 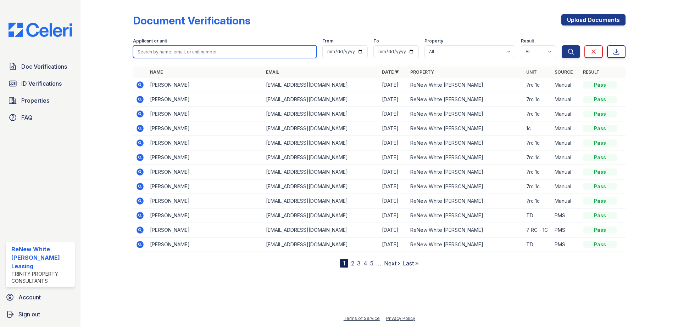 What do you see at coordinates (225, 52) in the screenshot?
I see `input: Search by name, email, or unit number` at bounding box center [225, 52].